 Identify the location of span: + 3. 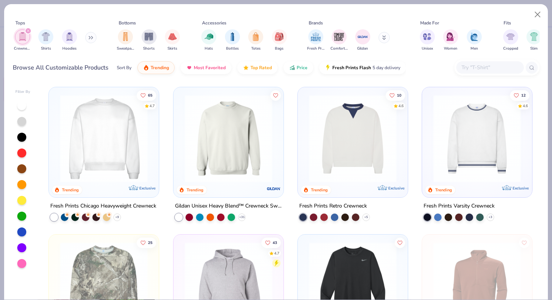
(490, 217).